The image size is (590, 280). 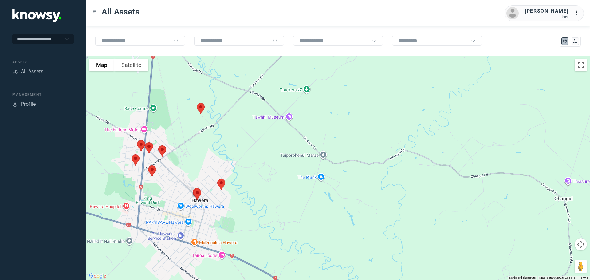 What do you see at coordinates (584, 278) in the screenshot?
I see `a: Terms (opens in new tab)` at bounding box center [584, 278].